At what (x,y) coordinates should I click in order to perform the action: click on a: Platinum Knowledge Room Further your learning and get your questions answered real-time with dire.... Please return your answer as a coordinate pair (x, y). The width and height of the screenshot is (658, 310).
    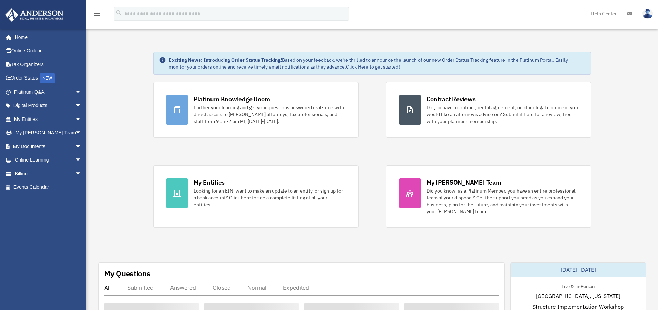
    Looking at the image, I should click on (256, 110).